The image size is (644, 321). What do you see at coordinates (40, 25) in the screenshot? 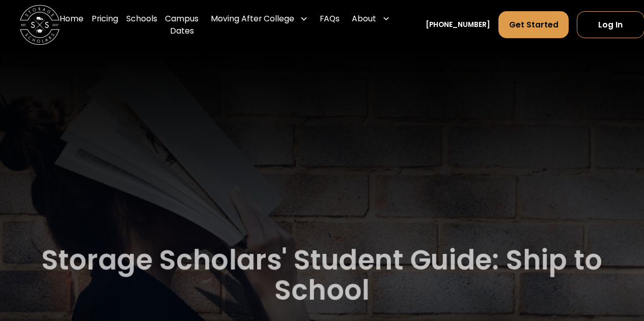
I see `a: home` at bounding box center [40, 25].